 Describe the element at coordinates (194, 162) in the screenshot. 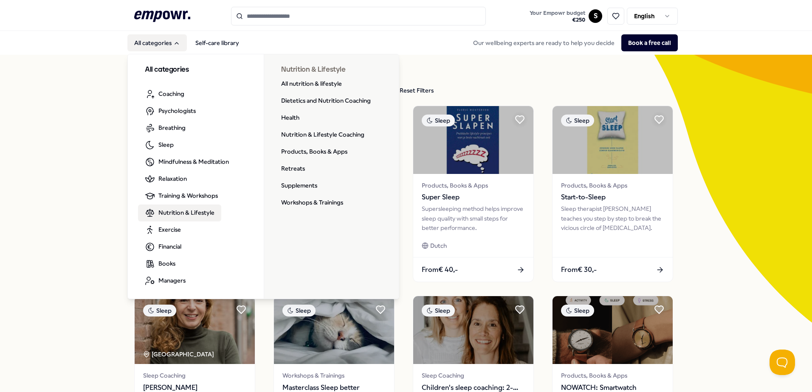

I see `span: Mindfulness & Meditation` at that location.